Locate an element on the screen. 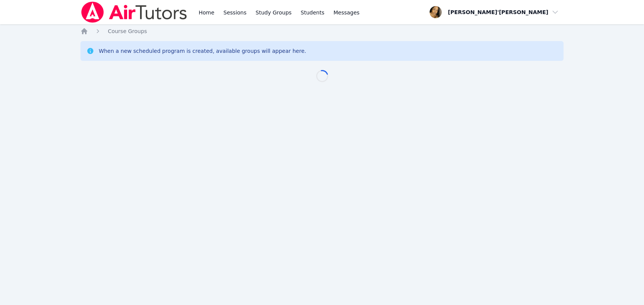 The height and width of the screenshot is (305, 644). span: Course Groups is located at coordinates (127, 31).